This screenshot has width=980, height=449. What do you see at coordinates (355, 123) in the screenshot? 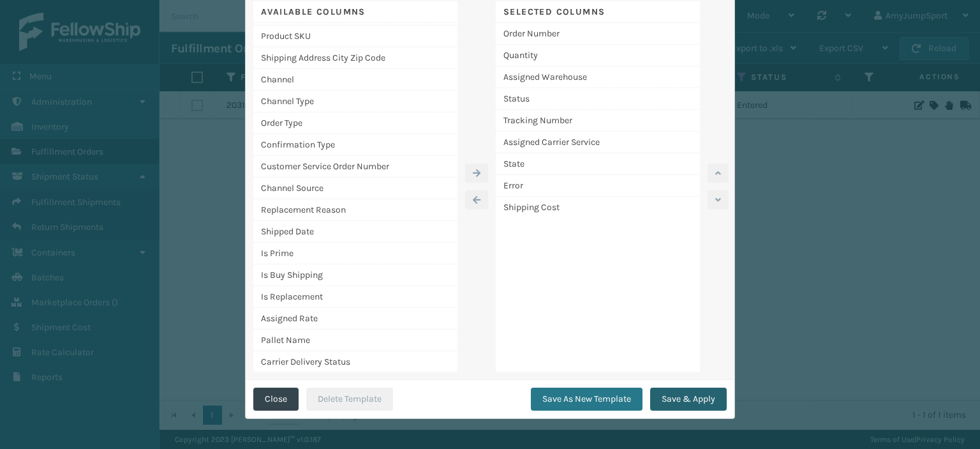
I see `div: Order Type` at bounding box center [355, 123].